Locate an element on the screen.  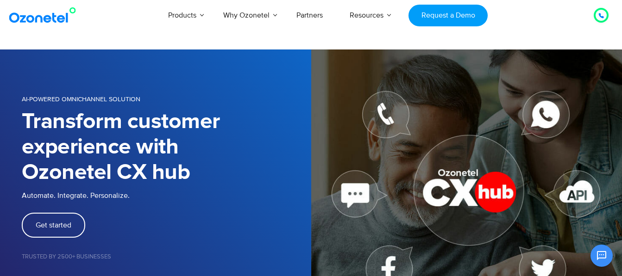
h1: Transform customer experience with Ozonetel CX hub is located at coordinates (166, 147).